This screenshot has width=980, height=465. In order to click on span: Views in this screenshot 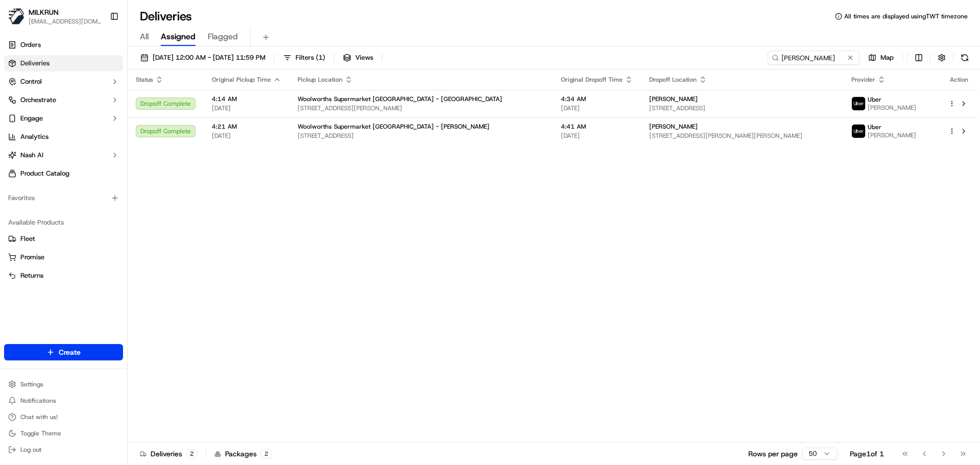, I will do `click(364, 57)`.